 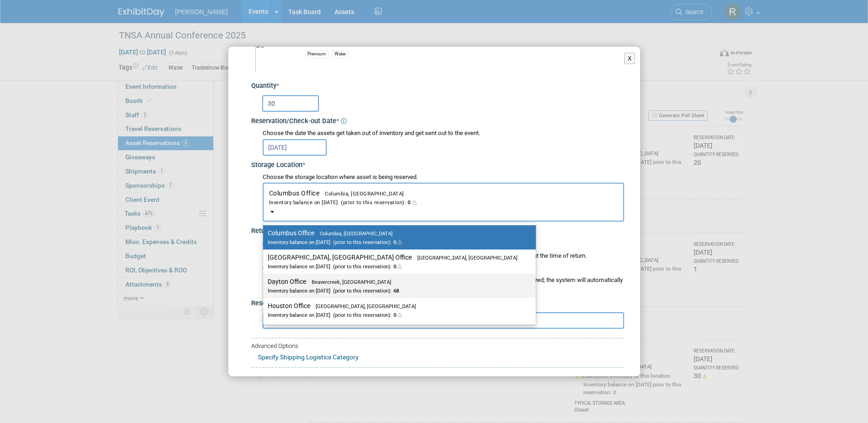 What do you see at coordinates (395, 291) in the screenshot?
I see `span: 68` at bounding box center [395, 291].